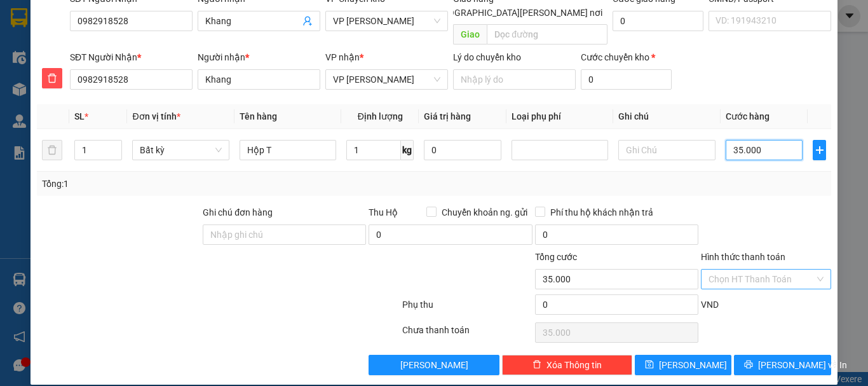  I want to click on div: Tổng: 1, so click(189, 184).